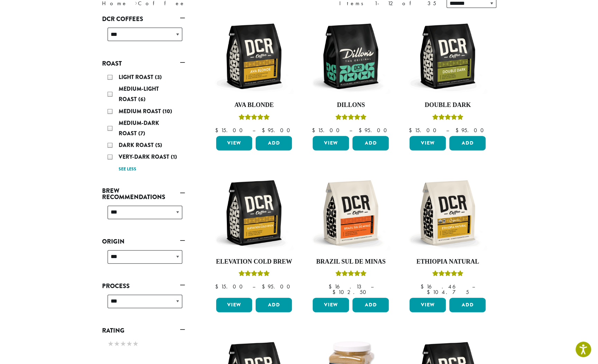 This screenshot has height=364, width=598. Describe the element at coordinates (254, 75) in the screenshot. I see `a: Ava BlondeRated 5.00 out of 5` at that location.